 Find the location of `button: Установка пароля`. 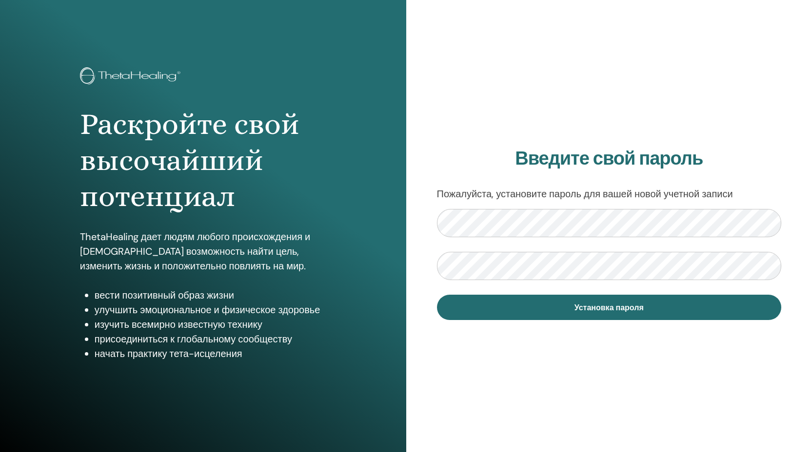

button: Установка пароля is located at coordinates (609, 308).